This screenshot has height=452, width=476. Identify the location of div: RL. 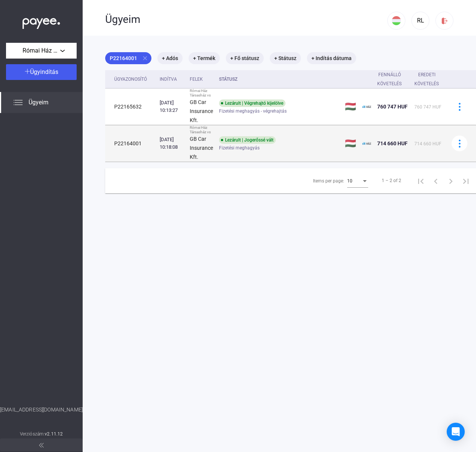
(420, 20).